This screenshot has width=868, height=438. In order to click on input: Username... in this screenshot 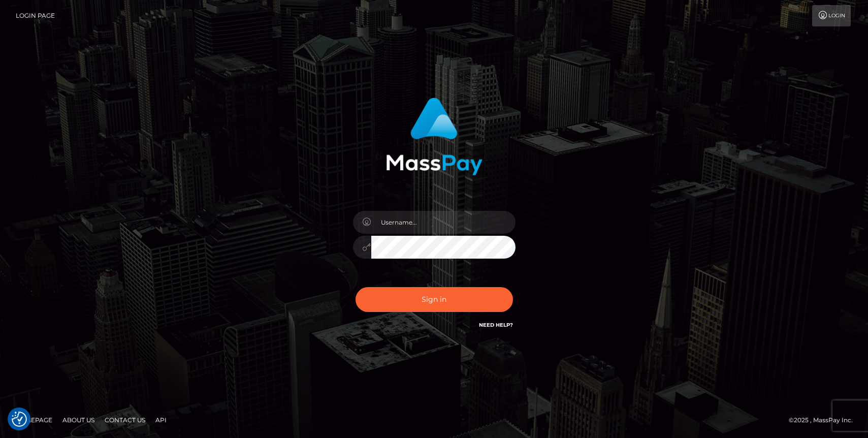, I will do `click(443, 222)`.